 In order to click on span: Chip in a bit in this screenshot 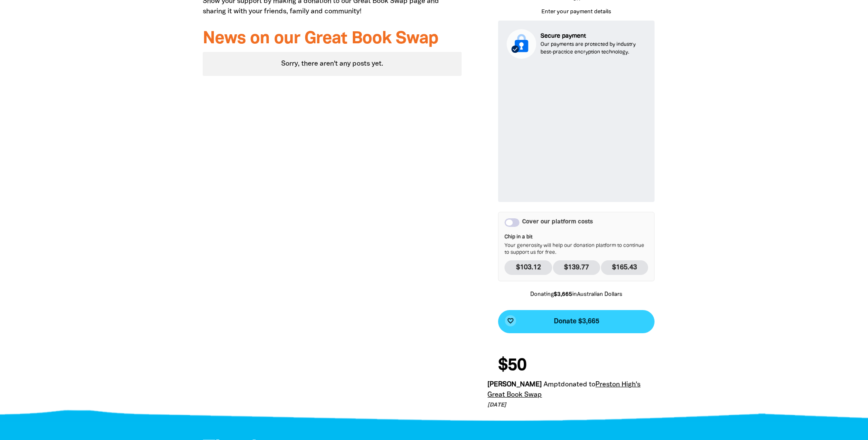, I will do `click(576, 237)`.